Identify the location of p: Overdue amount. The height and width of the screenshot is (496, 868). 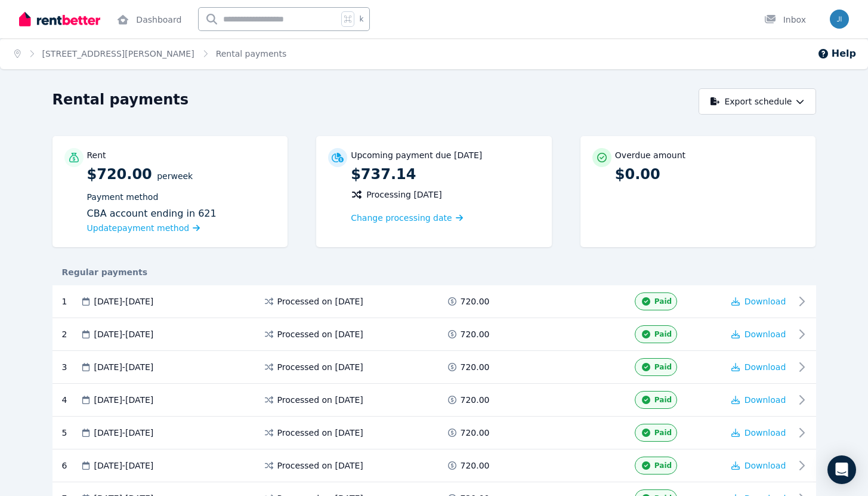
(651, 155).